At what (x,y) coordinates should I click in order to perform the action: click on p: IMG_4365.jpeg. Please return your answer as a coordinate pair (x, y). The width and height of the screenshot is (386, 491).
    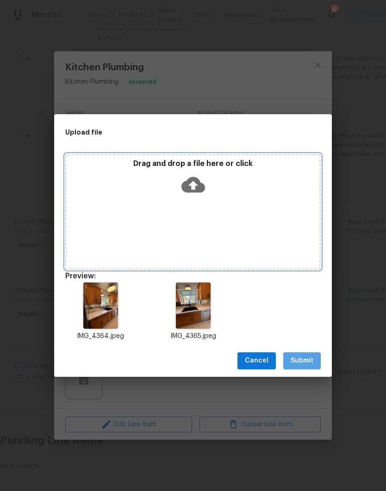
    Looking at the image, I should click on (193, 336).